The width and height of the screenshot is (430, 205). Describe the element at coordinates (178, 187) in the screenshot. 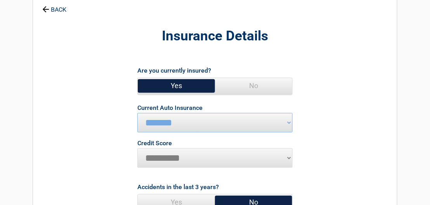

I see `label: Accidents in the last 3 years?` at that location.